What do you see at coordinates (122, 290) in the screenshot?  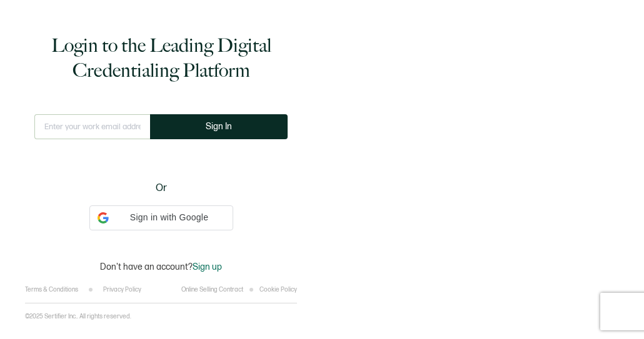 I see `a: Privacy Policy` at bounding box center [122, 290].